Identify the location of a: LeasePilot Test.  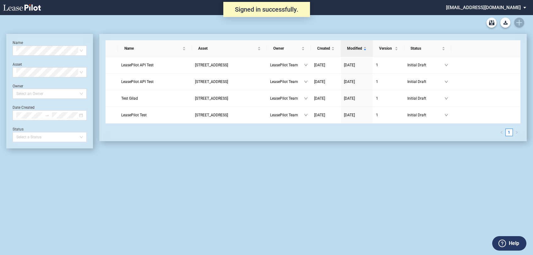
(155, 115).